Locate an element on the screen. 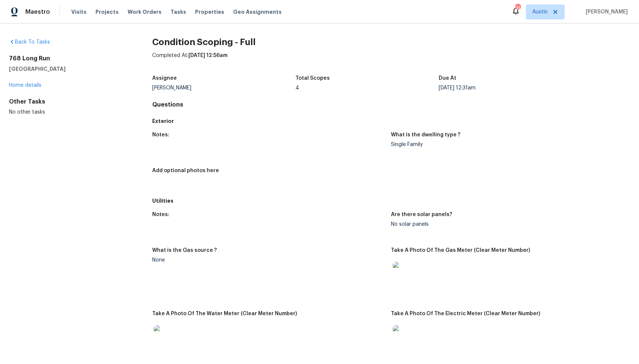 This screenshot has height=364, width=639. h4: Questions is located at coordinates (390, 104).